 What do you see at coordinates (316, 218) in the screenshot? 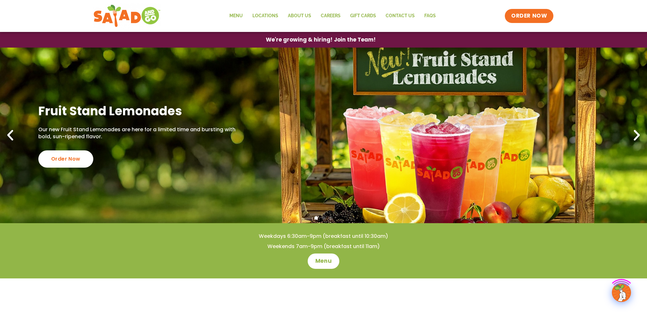
I see `span: Go to slide 1` at bounding box center [316, 218].